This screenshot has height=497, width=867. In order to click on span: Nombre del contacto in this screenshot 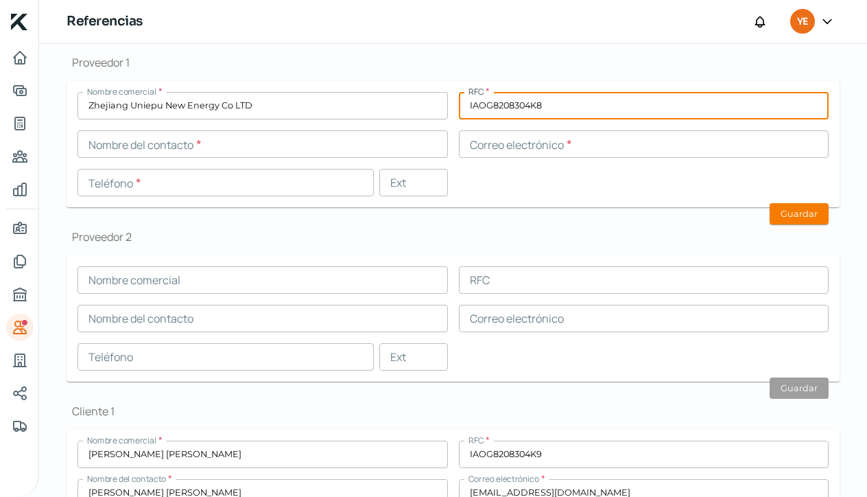, I will do `click(126, 478)`.